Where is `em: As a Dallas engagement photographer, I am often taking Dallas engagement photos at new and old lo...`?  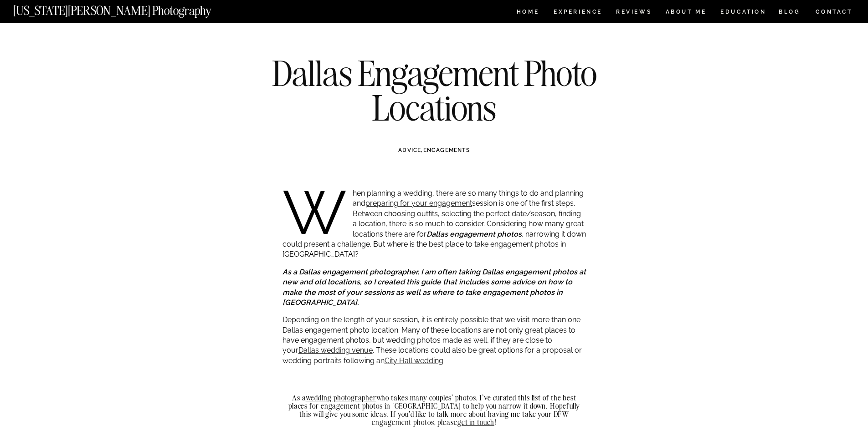 em: As a Dallas engagement photographer, I am often taking Dallas engagement photos at new and old lo... is located at coordinates (434, 287).